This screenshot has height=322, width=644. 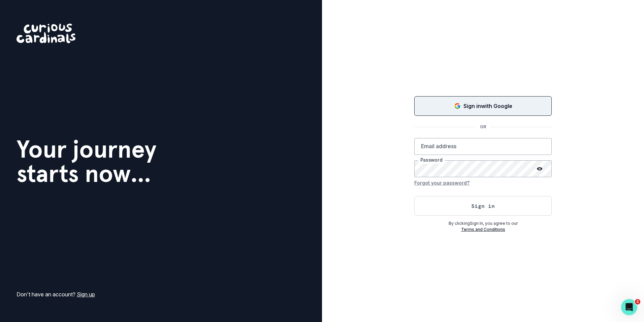 I want to click on a: Sign up, so click(x=86, y=294).